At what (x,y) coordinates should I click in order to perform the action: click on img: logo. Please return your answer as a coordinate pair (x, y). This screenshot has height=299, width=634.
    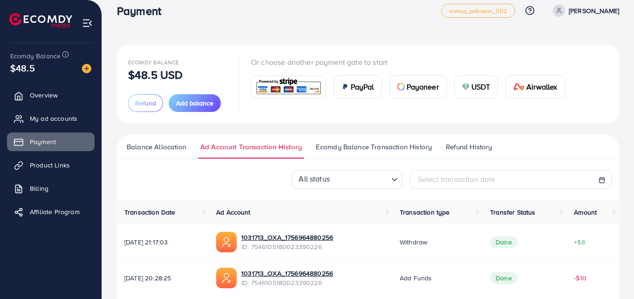
    Looking at the image, I should click on (41, 20).